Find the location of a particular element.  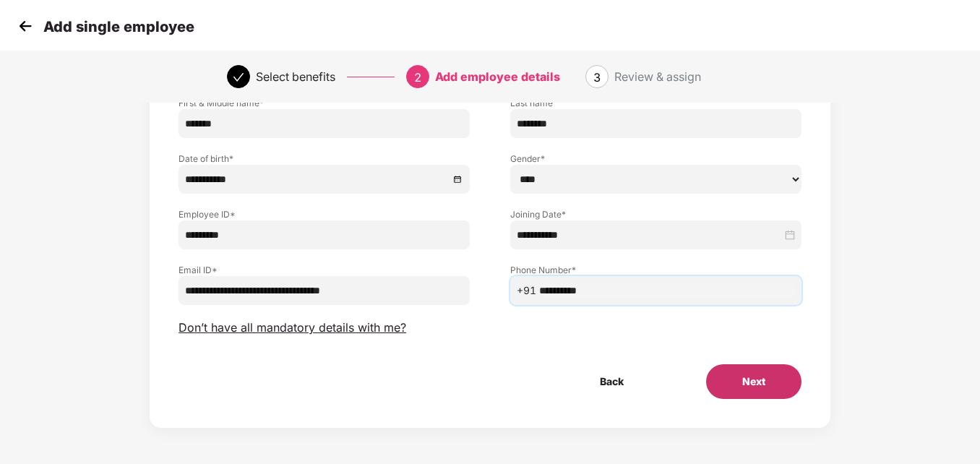

label: First & Middle name is located at coordinates (324, 103).